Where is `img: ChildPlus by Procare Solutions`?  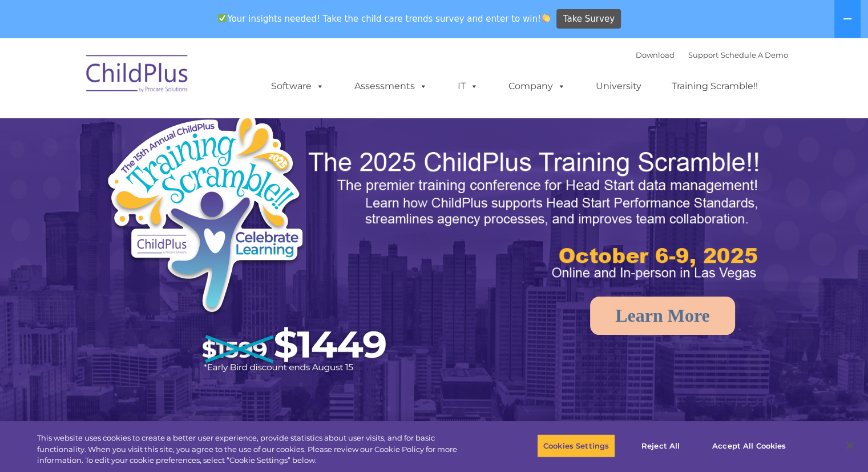
img: ChildPlus by Procare Solutions is located at coordinates (138, 76).